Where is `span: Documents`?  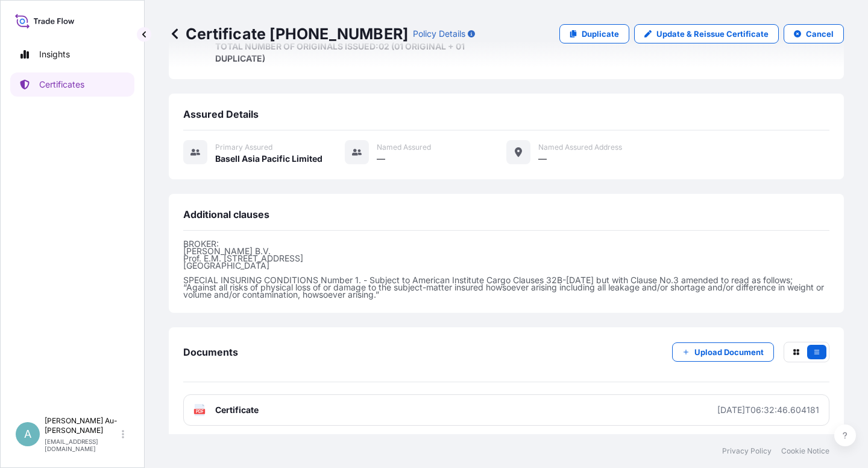
span: Documents is located at coordinates (211, 351).